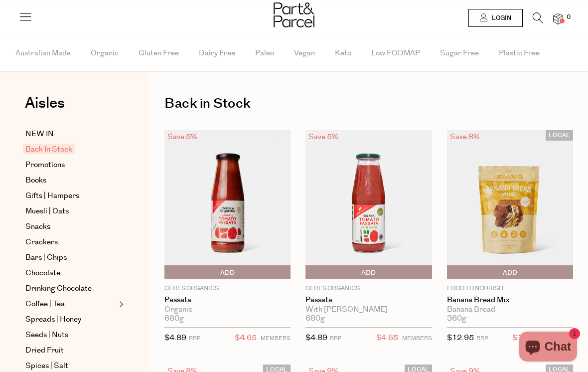 The width and height of the screenshot is (588, 372). Describe the element at coordinates (71, 196) in the screenshot. I see `a: Gifts | Hampers` at that location.